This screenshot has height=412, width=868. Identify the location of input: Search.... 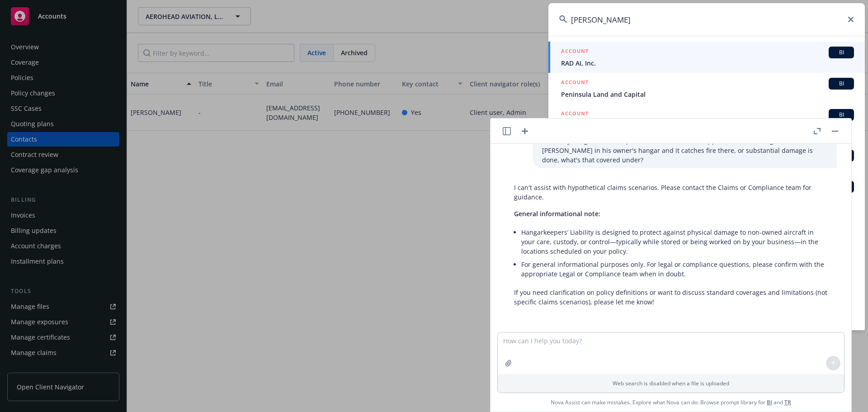
(707, 19).